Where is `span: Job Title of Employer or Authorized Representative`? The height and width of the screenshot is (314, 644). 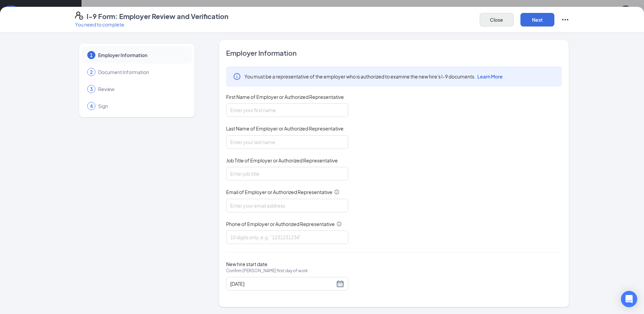 span: Job Title of Employer or Authorized Representative is located at coordinates (282, 160).